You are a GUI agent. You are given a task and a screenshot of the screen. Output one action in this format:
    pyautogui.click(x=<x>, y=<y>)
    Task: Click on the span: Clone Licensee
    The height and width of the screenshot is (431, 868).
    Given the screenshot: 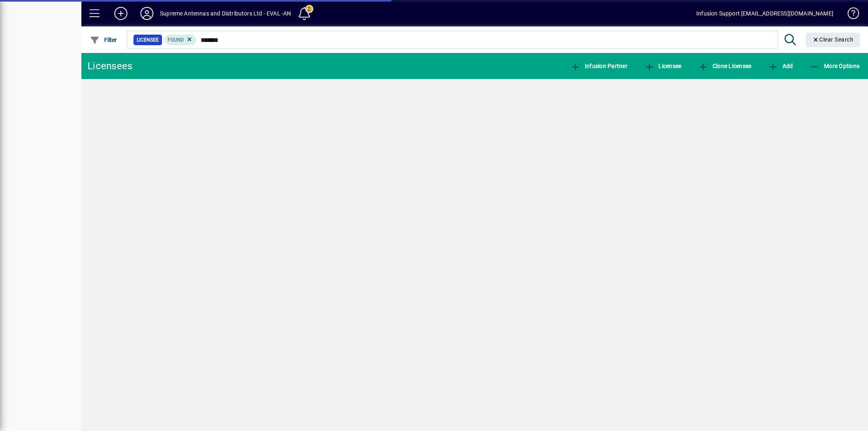 What is the action you would take?
    pyautogui.click(x=725, y=66)
    